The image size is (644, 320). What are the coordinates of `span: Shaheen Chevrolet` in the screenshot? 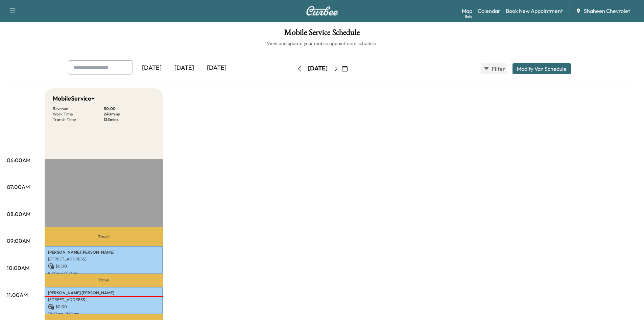 It's located at (607, 11).